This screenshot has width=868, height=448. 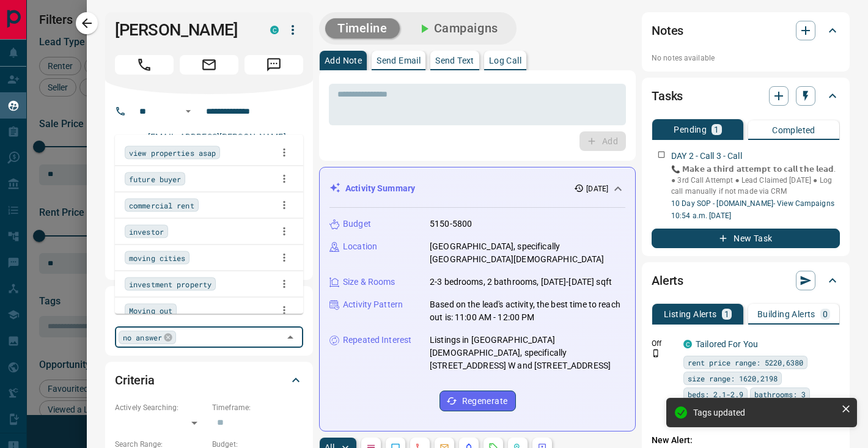 What do you see at coordinates (170, 283) in the screenshot?
I see `span: investment property` at bounding box center [170, 283].